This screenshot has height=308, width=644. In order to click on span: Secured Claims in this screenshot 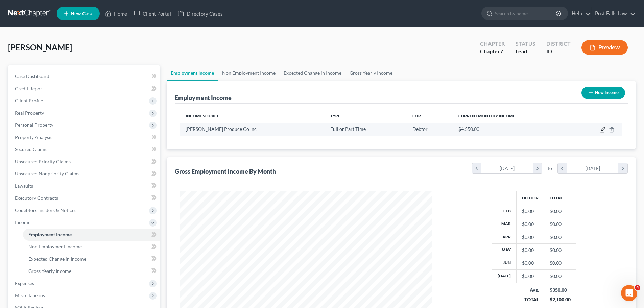, I will do `click(31, 149)`.